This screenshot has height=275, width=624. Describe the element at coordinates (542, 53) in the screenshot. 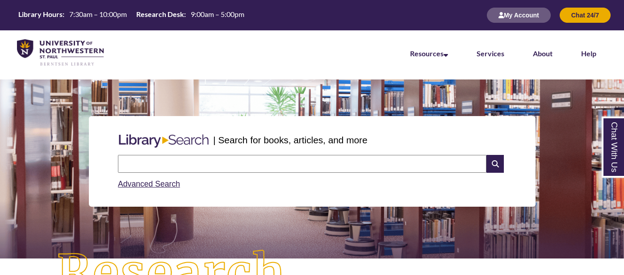

I see `a: About` at that location.